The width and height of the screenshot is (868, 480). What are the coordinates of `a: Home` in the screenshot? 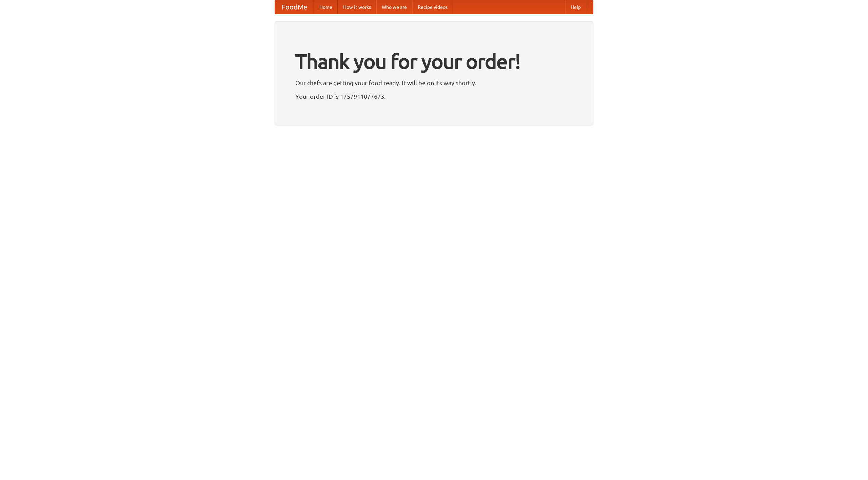 It's located at (326, 7).